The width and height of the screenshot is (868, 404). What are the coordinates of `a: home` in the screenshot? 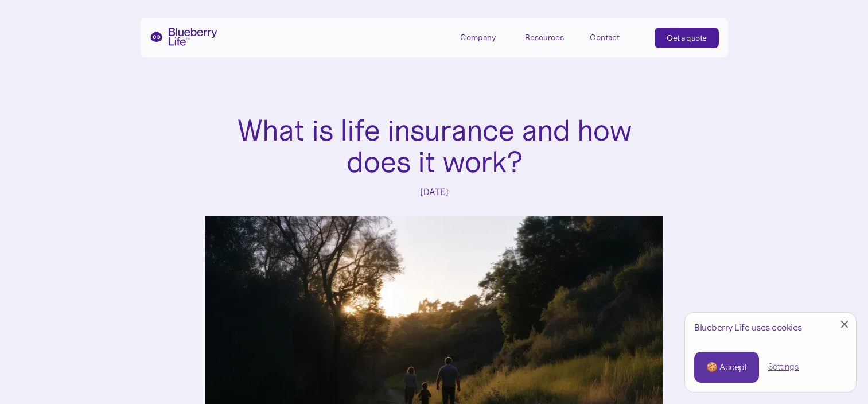 It's located at (184, 36).